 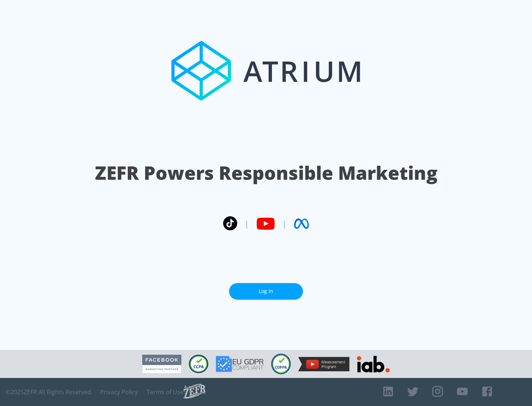 What do you see at coordinates (281, 364) in the screenshot?
I see `img: COPPA Compliant` at bounding box center [281, 364].